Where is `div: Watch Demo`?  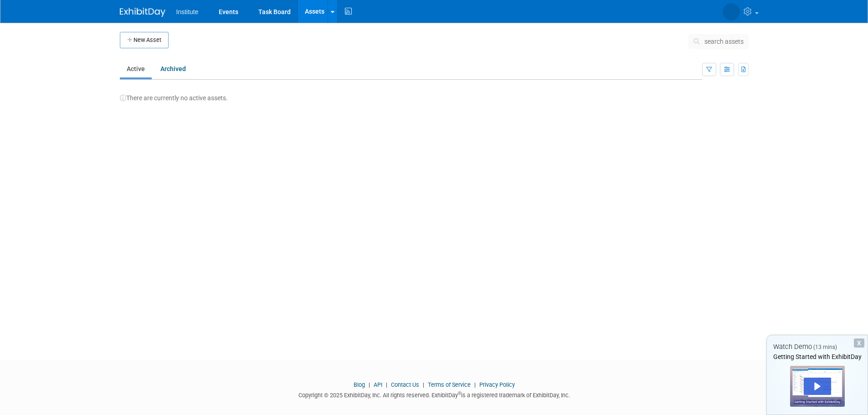
div: Watch Demo is located at coordinates (817, 347).